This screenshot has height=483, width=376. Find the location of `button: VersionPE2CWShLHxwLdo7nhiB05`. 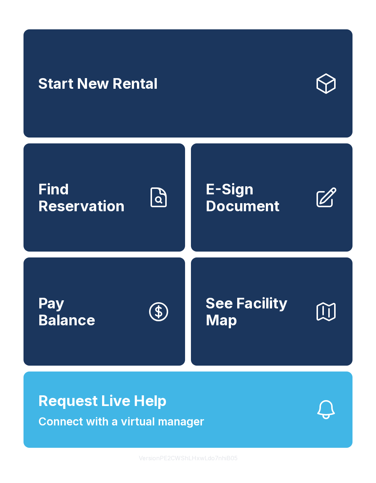

button: VersionPE2CWShLHxwLdo7nhiB05 is located at coordinates (188, 458).